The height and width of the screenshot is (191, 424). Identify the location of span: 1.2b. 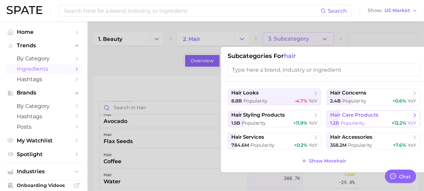
(335, 123).